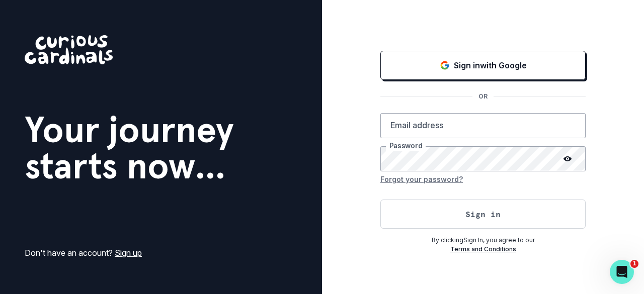  Describe the element at coordinates (634, 263) in the screenshot. I see `span: 1` at that location.